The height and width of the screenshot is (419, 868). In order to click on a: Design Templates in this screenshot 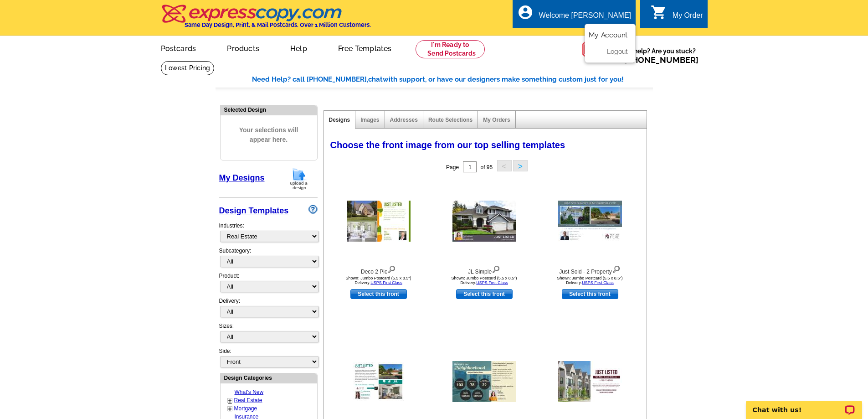, I will do `click(254, 211)`.